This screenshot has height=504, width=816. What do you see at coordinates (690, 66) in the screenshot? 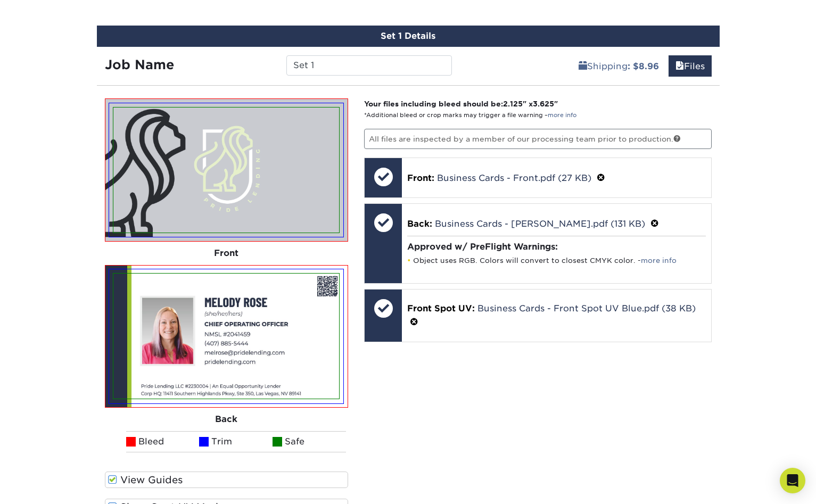
I see `a: Files` at bounding box center [690, 66].